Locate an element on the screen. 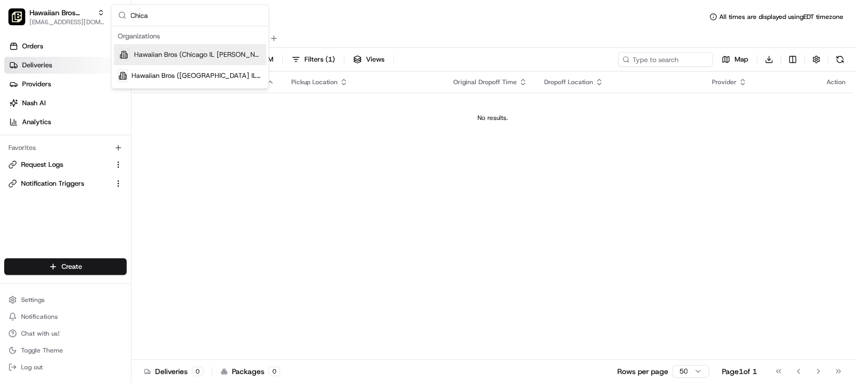 This screenshot has height=383, width=856. a: Analytics is located at coordinates (67, 122).